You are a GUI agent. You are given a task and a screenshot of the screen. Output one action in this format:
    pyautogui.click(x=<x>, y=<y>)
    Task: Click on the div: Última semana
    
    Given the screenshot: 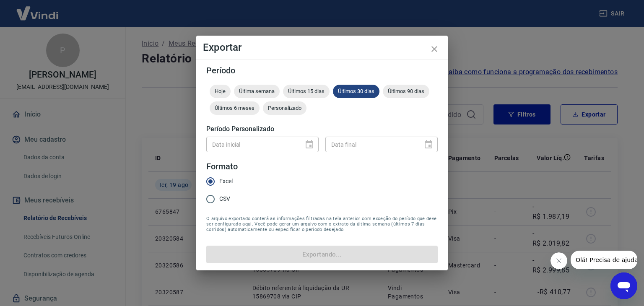 What is the action you would take?
    pyautogui.click(x=257, y=91)
    